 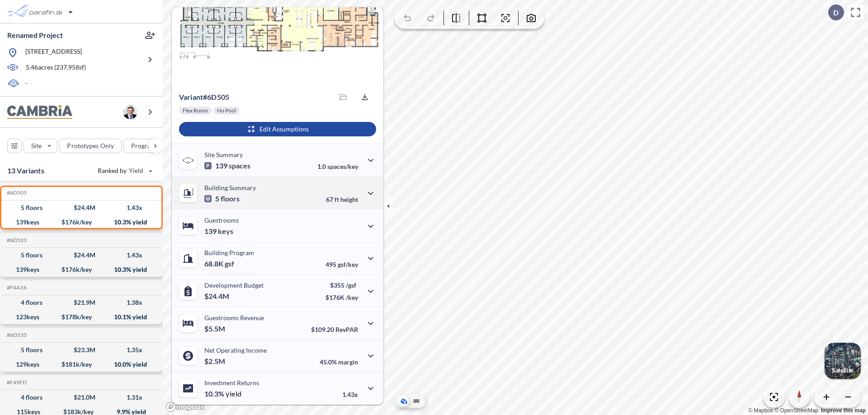 What do you see at coordinates (843, 411) in the screenshot?
I see `a: Improve this map` at bounding box center [843, 411].